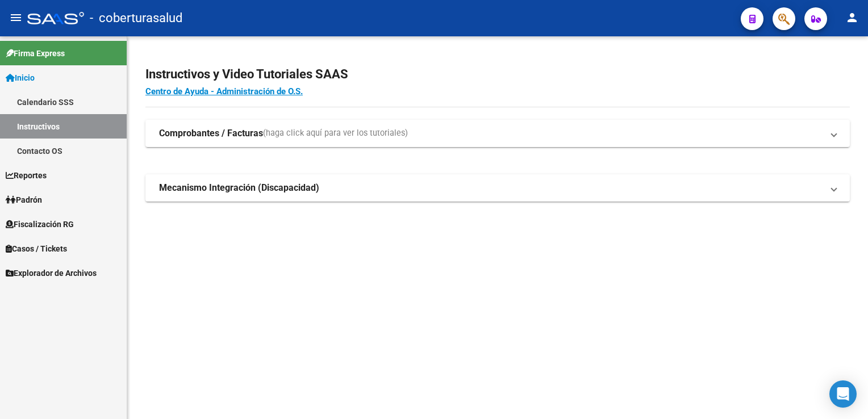 The height and width of the screenshot is (419, 868). Describe the element at coordinates (36, 249) in the screenshot. I see `span: Casos / Tickets` at that location.